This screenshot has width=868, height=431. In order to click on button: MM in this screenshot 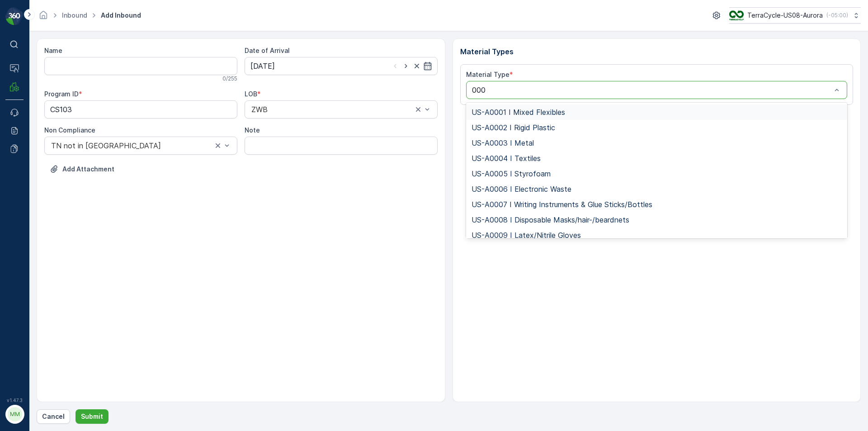, I will do `click(14, 414)`.